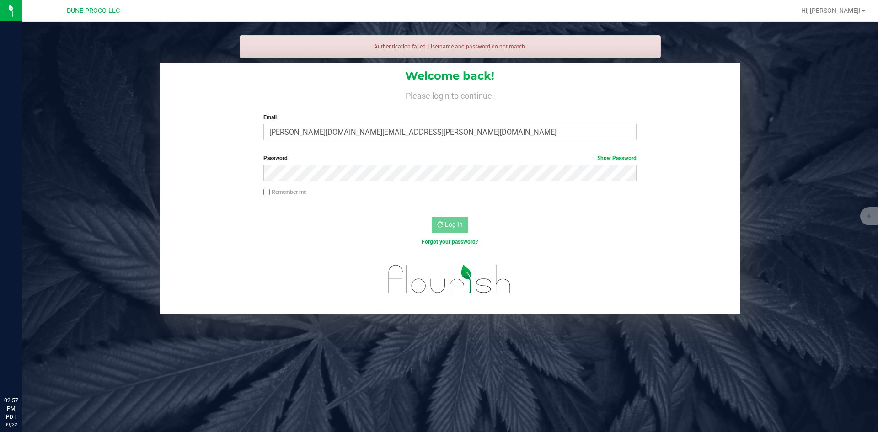  What do you see at coordinates (11, 425) in the screenshot?
I see `p: 09/22` at bounding box center [11, 425].